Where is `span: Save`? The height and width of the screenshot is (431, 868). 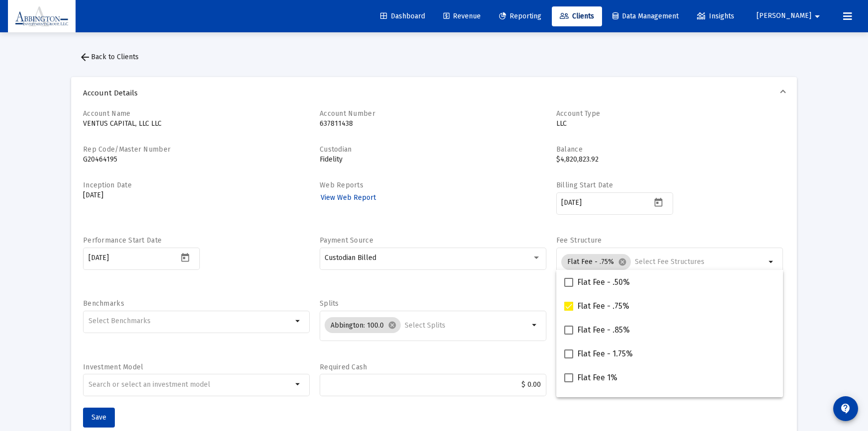 span: Save is located at coordinates (99, 417).